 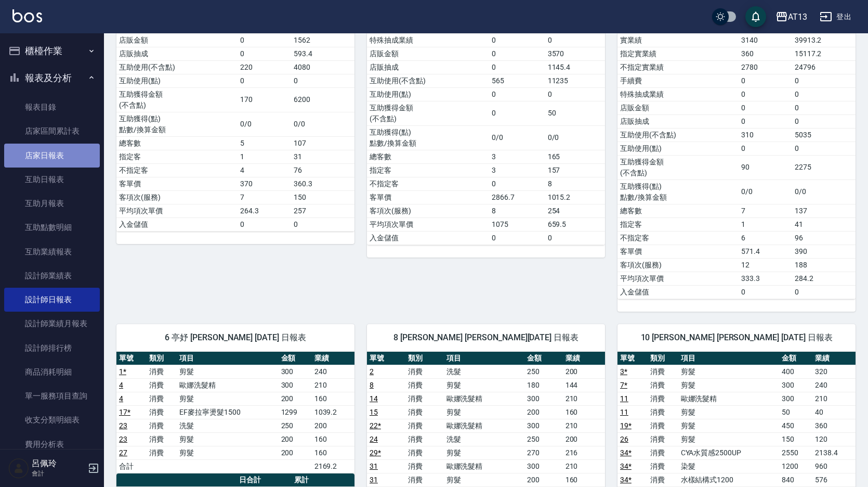 I want to click on a: 店家區間累計表, so click(x=52, y=131).